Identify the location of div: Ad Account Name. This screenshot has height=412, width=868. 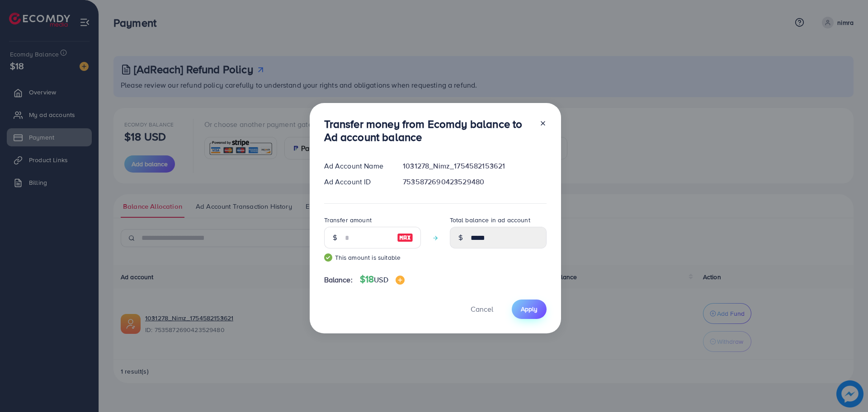
(357, 166).